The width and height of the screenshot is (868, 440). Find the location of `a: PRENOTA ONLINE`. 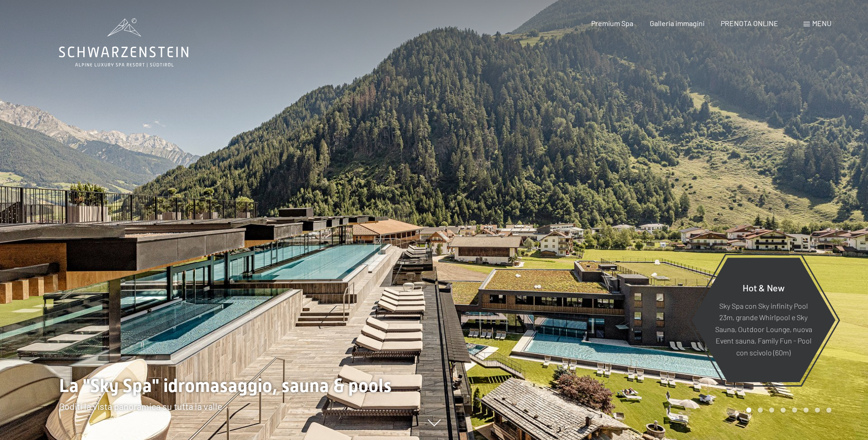

a: PRENOTA ONLINE is located at coordinates (749, 23).